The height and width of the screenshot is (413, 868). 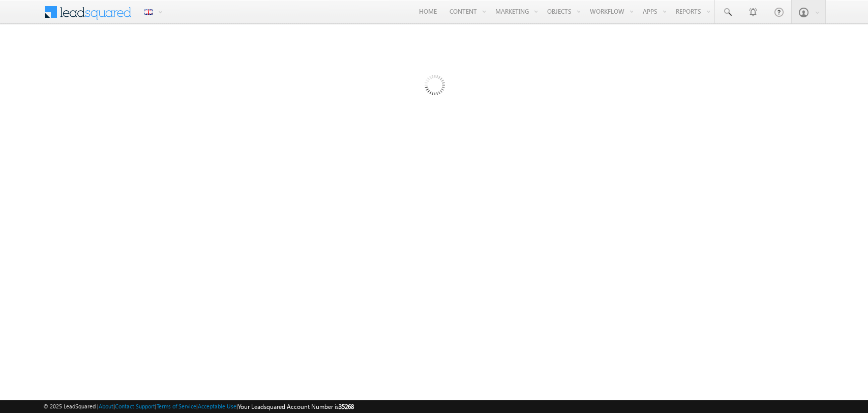 What do you see at coordinates (296, 406) in the screenshot?
I see `span: Your Leadsquared Account Number is` at bounding box center [296, 406].